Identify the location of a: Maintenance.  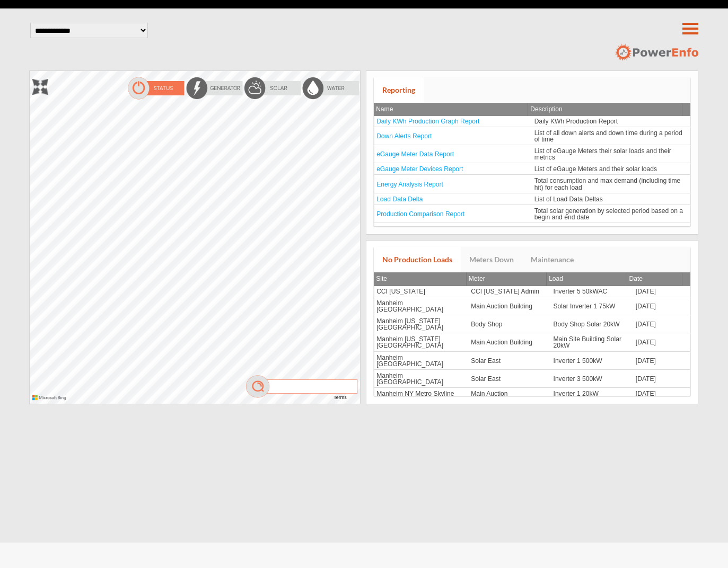
(552, 259).